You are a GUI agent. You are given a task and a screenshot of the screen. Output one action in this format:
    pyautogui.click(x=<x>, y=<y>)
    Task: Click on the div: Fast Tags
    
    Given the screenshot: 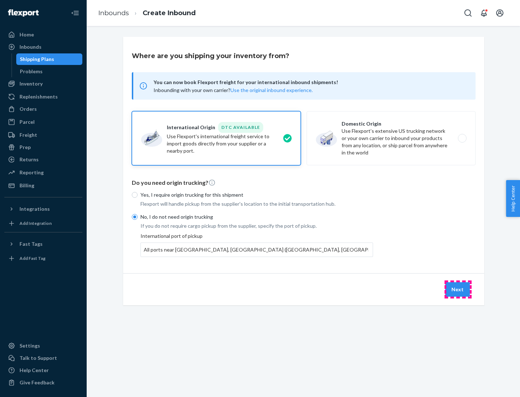 What is the action you would take?
    pyautogui.click(x=31, y=244)
    